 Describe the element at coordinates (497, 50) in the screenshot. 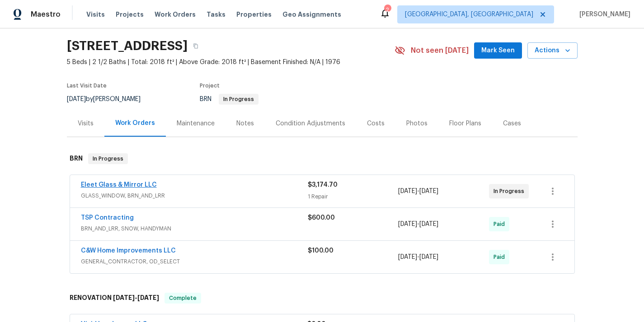

I see `button: Mark Seen` at that location.